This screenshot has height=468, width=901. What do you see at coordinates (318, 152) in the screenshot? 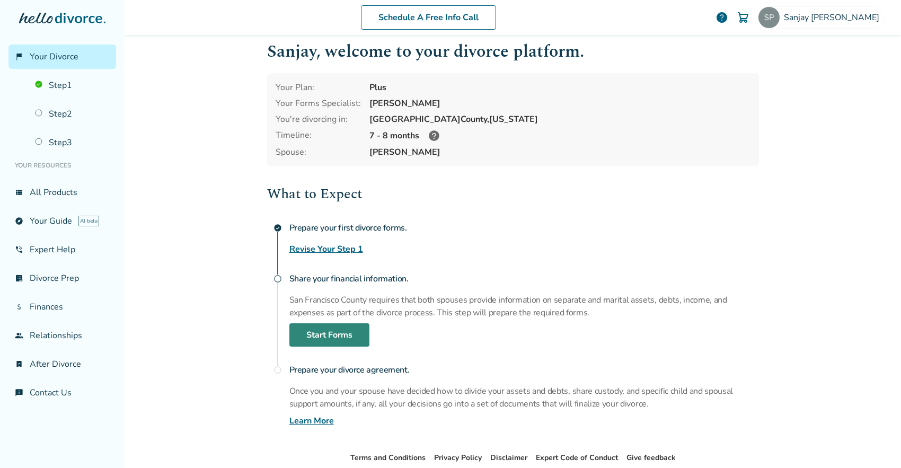
I see `span: Spouse:` at bounding box center [318, 152].